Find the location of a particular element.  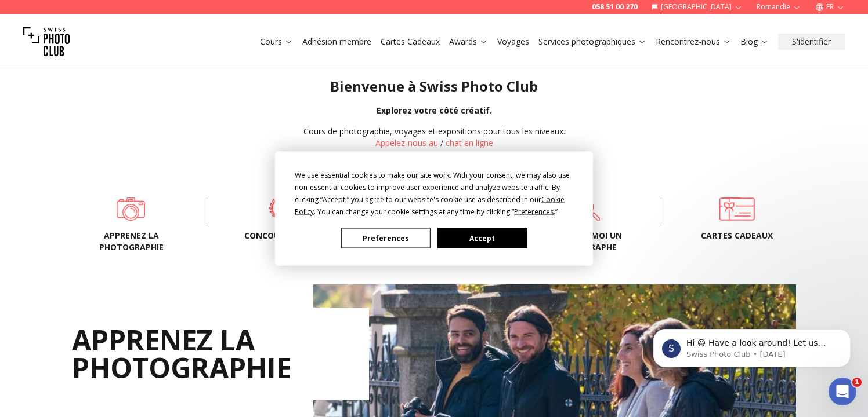

div: Cookie Consent Prompt is located at coordinates (434, 208).